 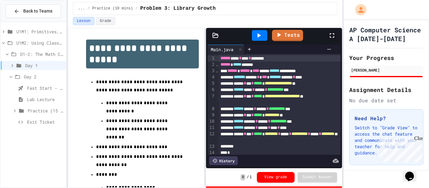 I want to click on span: Submit Answer, so click(x=318, y=178).